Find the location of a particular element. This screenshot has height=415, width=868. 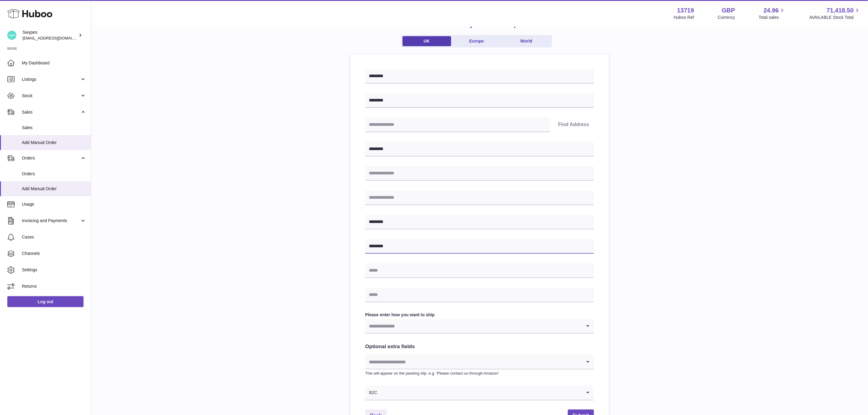

img: internalAdmin-13719@internal.huboo.com is located at coordinates (12, 35).